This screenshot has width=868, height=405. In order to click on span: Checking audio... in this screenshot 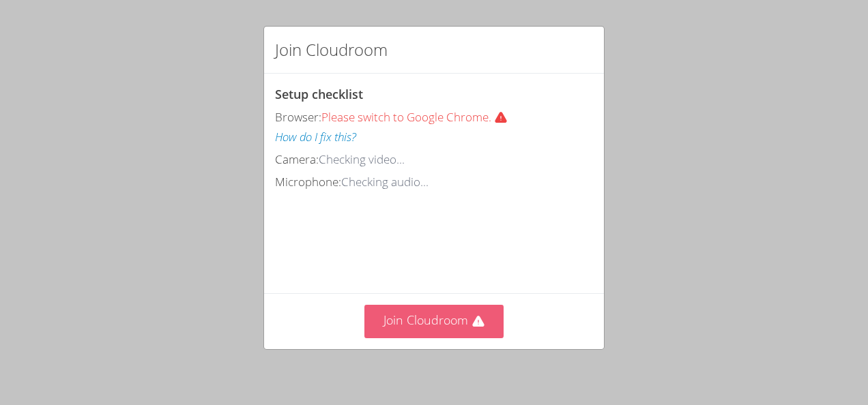, I will do `click(385, 182)`.